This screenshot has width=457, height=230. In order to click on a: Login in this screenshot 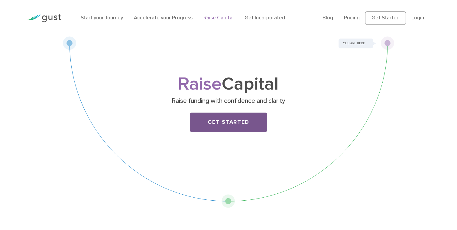, I will do `click(418, 18)`.